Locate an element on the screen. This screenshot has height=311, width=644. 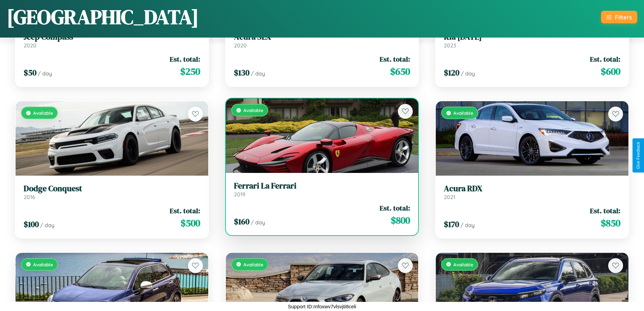
a: Jeep Compass2020 is located at coordinates (112, 40).